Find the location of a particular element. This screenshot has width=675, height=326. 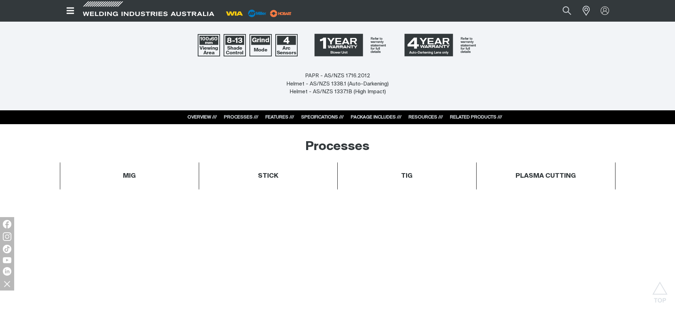

a: PROCESSES /// is located at coordinates (241, 117).